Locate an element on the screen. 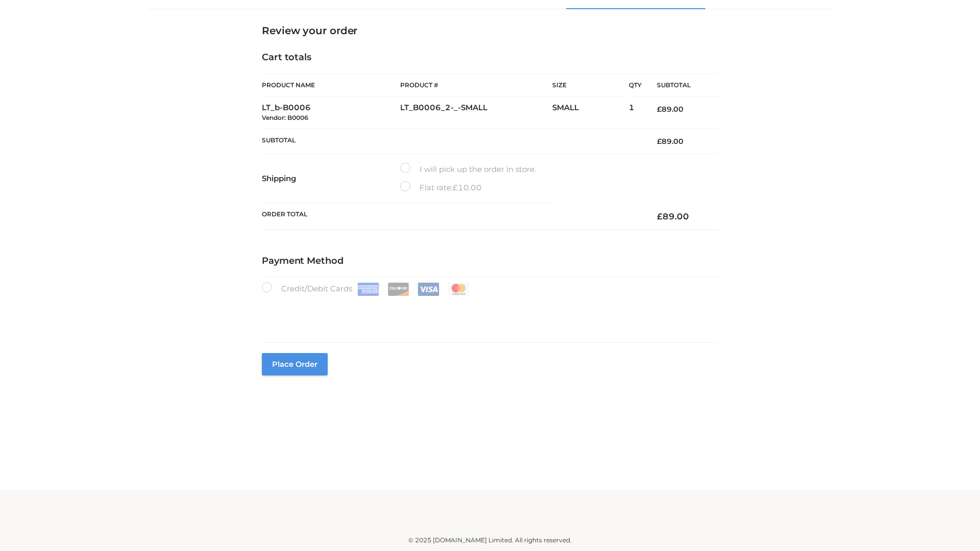  h4: Payment Method is located at coordinates (490, 261).